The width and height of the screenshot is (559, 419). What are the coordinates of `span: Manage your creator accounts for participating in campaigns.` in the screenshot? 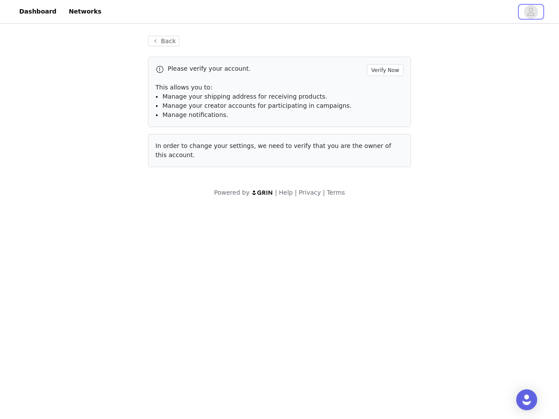 It's located at (257, 106).